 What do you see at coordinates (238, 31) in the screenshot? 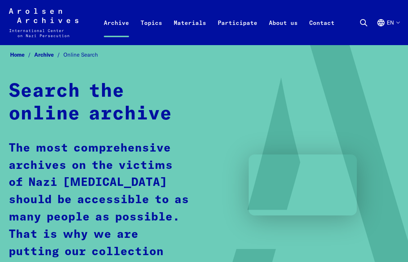
I see `a: Participate` at bounding box center [238, 31].